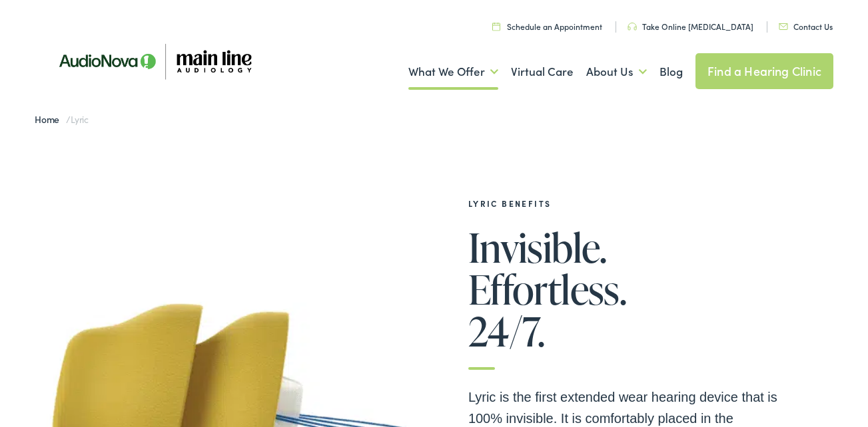 This screenshot has height=427, width=868. Describe the element at coordinates (805, 26) in the screenshot. I see `a: Contact Us` at that location.